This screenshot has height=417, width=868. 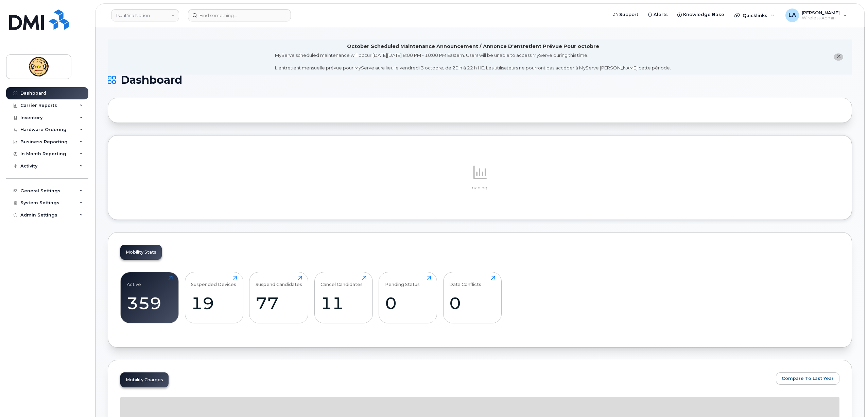 What do you see at coordinates (344, 298) in the screenshot?
I see `a: Cancel Candidates11` at bounding box center [344, 298].